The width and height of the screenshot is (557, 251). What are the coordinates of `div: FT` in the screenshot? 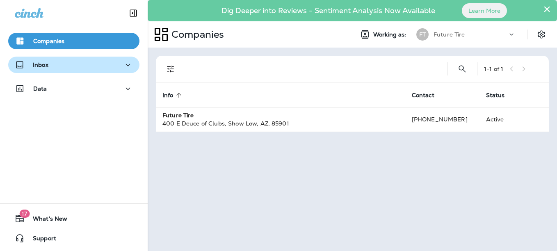 It's located at (422, 34).